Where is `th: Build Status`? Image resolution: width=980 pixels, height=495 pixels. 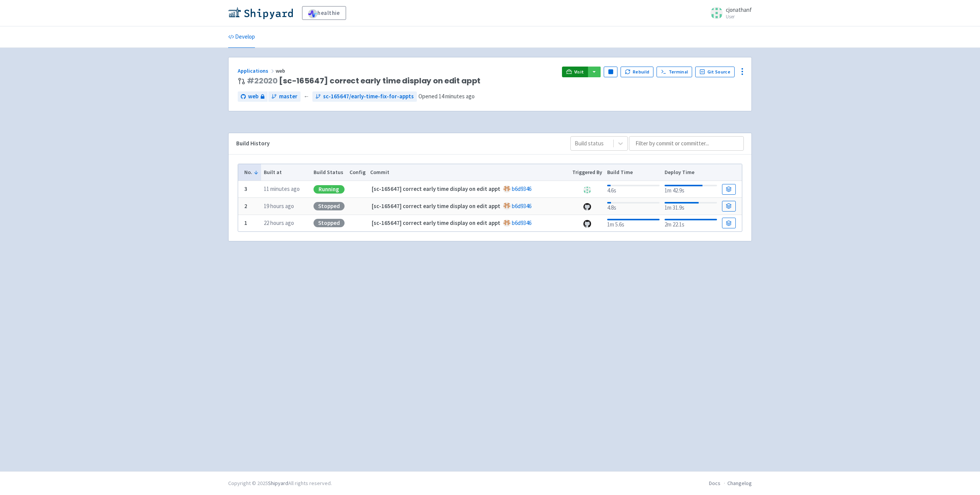 th: Build Status is located at coordinates (329, 173).